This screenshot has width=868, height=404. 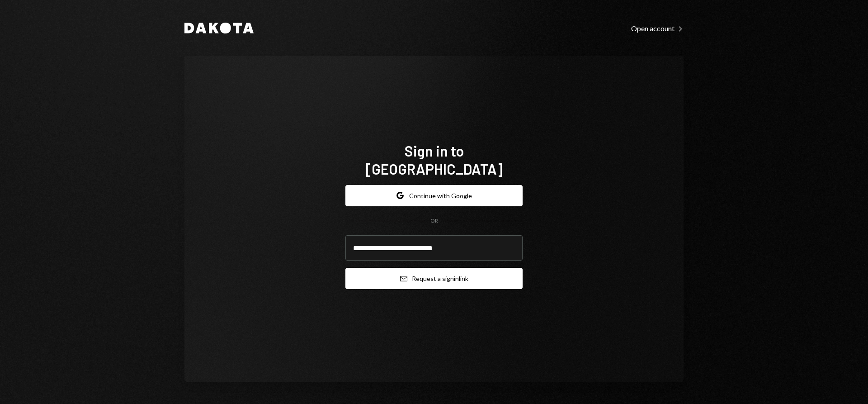 What do you see at coordinates (434, 196) in the screenshot?
I see `button: Continue with Google` at bounding box center [434, 196].